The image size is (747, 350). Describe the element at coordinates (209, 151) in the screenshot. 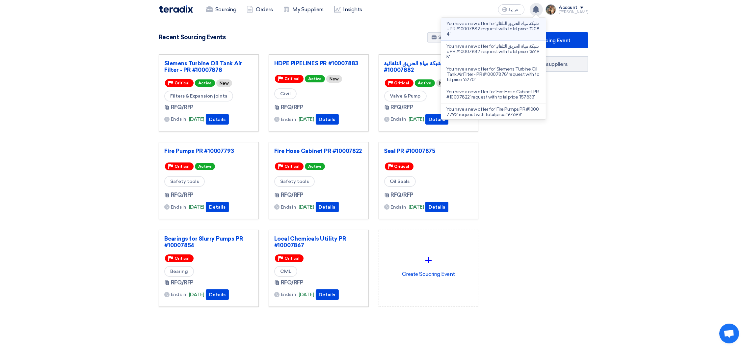

I see `a: Fire Pumps PR #10007793` at that location.